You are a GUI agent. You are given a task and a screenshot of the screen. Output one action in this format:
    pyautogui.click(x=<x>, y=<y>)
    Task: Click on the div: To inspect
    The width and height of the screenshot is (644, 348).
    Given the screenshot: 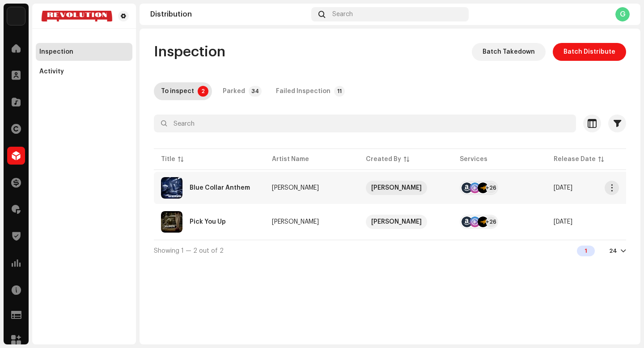 What is the action you would take?
    pyautogui.click(x=177, y=92)
    